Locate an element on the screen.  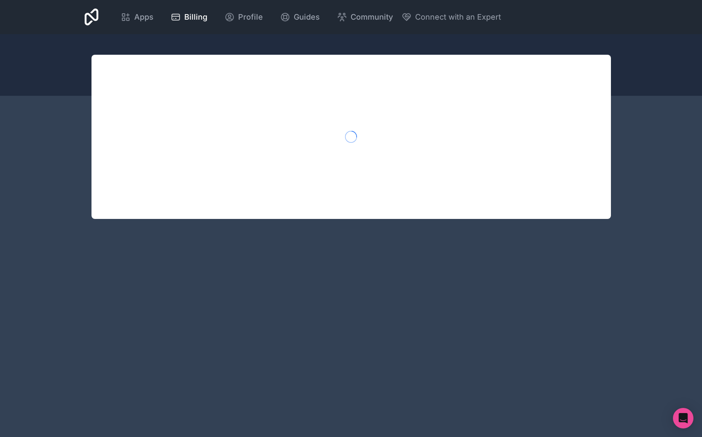
span: Guides is located at coordinates (306, 17).